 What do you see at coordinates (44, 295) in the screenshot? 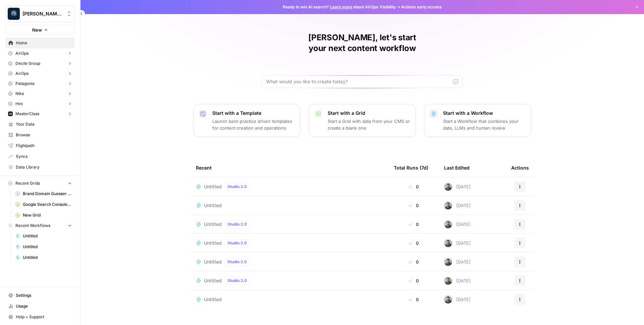
I see `span: Settings` at bounding box center [44, 295].